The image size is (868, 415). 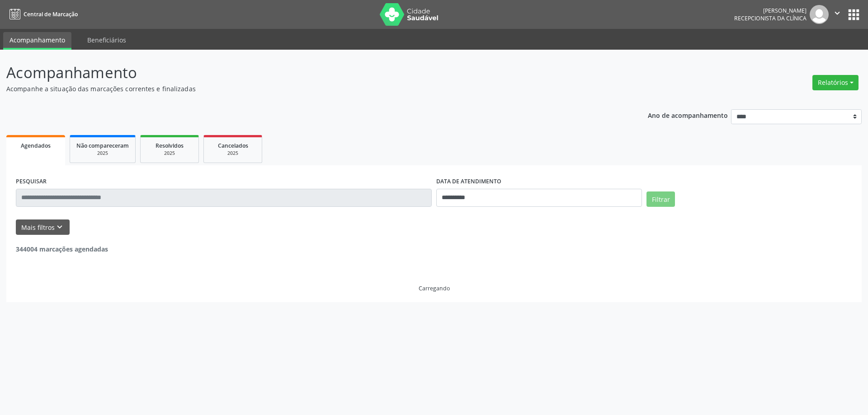 What do you see at coordinates (434, 288) in the screenshot?
I see `div: Carregando` at bounding box center [434, 288].